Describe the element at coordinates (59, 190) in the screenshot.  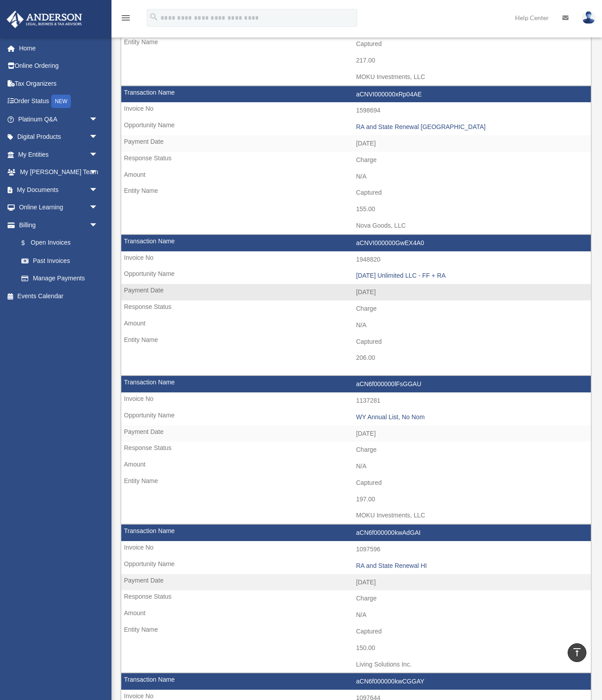
I see `a: My Documentsarrow_drop_down` at that location.